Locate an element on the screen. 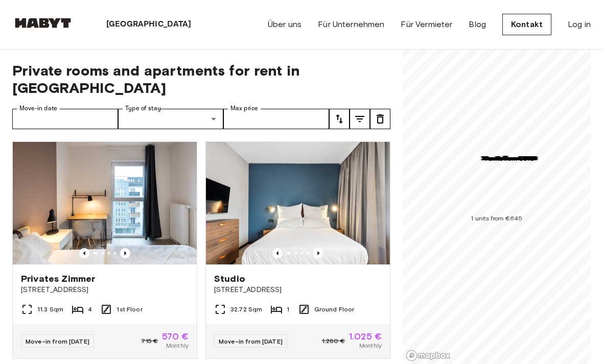  span: 1 units from €645 is located at coordinates (496, 218).